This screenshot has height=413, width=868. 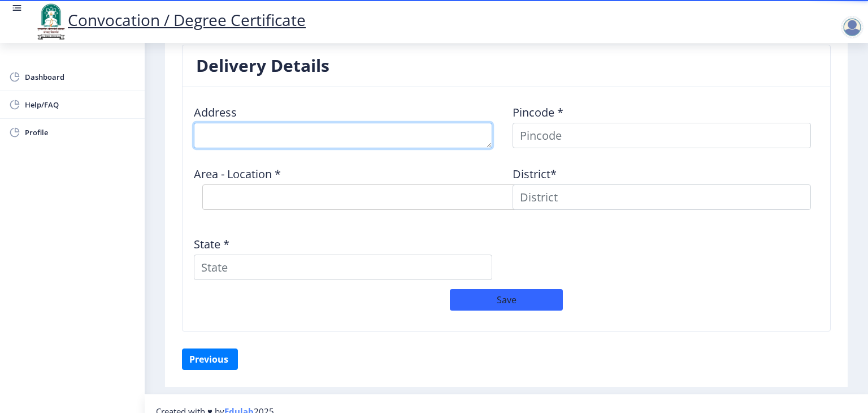 I want to click on h3: Delivery Details, so click(x=263, y=66).